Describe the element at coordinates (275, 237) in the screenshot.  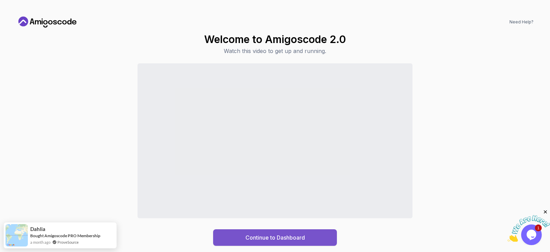
I see `button: Continue to Dashboard` at that location.